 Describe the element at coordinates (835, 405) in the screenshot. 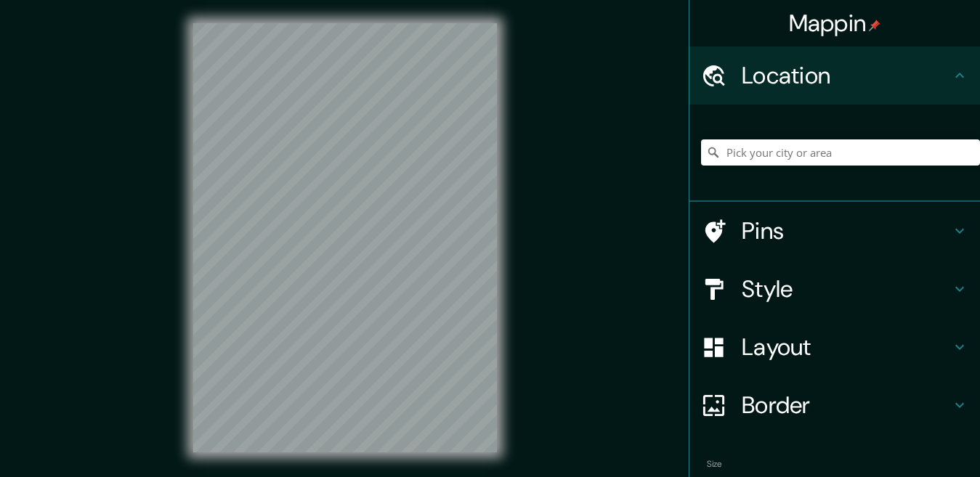

I see `div: Border` at that location.